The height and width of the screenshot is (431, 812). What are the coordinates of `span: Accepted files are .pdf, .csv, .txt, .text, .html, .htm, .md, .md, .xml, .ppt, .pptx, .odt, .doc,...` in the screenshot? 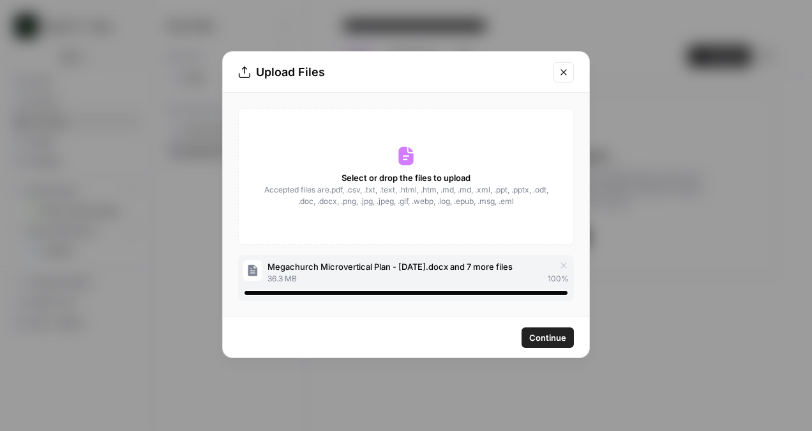 It's located at (406, 195).